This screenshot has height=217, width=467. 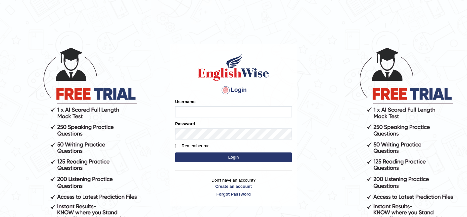 What do you see at coordinates (192, 146) in the screenshot?
I see `label: Remember me` at bounding box center [192, 146].